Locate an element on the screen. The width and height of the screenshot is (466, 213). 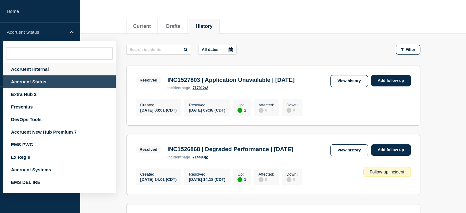
button: Filter is located at coordinates (408, 50).